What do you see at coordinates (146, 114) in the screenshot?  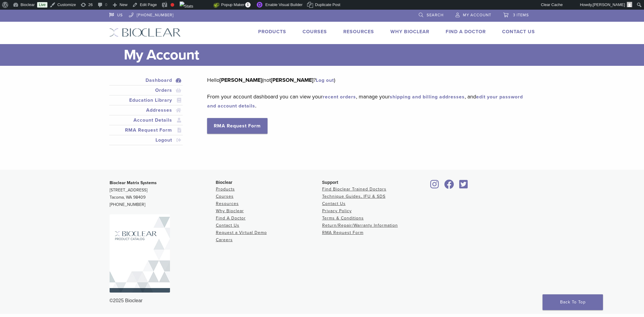 I see `nav: Account pages` at bounding box center [146, 114].